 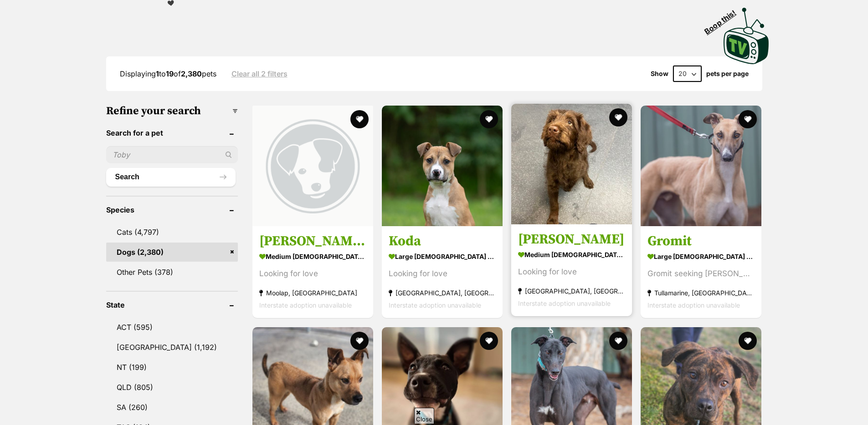 I want to click on a: Clear all 2 filters, so click(x=259, y=74).